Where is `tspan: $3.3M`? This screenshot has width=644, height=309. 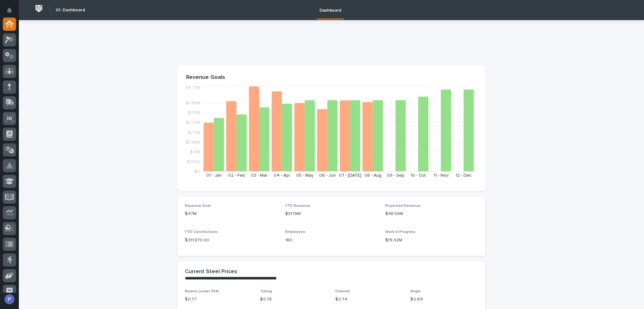 tspan: $3.3M is located at coordinates (194, 113).